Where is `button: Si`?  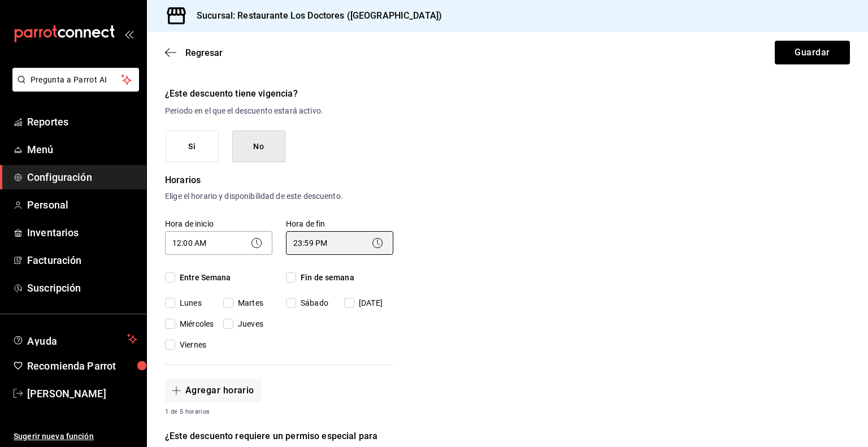 button: Si is located at coordinates (192, 147).